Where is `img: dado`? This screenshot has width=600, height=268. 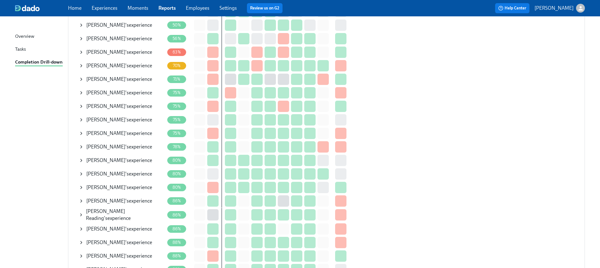 img: dado is located at coordinates (27, 8).